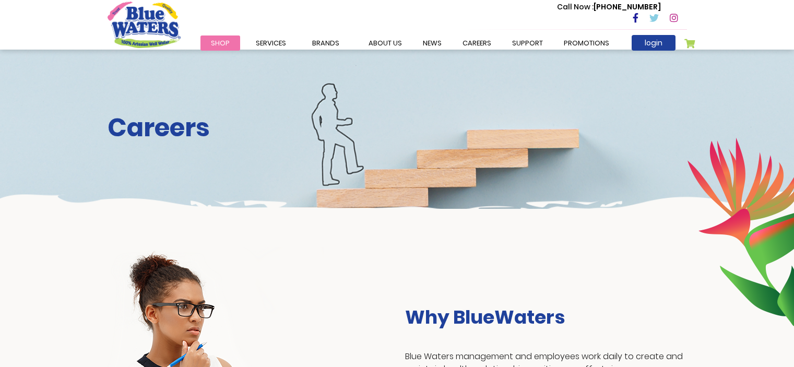 The width and height of the screenshot is (794, 367). What do you see at coordinates (271, 43) in the screenshot?
I see `span: Services` at bounding box center [271, 43].